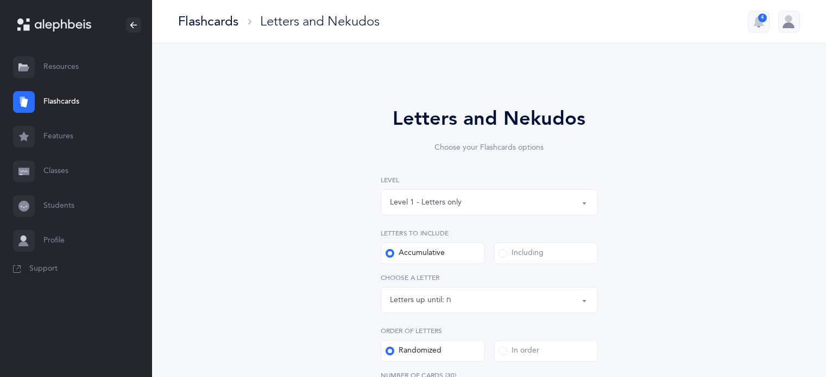 The image size is (826, 377). I want to click on div: Randomized, so click(413, 351).